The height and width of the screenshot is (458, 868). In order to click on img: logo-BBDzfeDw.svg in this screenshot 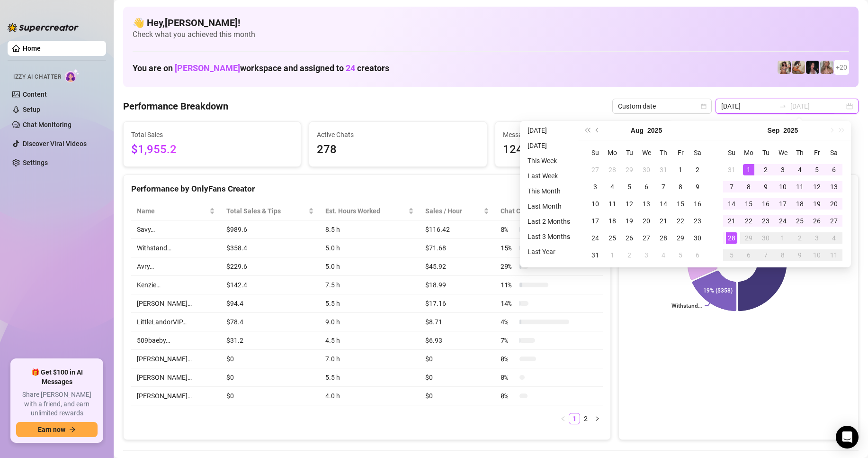, I will do `click(43, 27)`.